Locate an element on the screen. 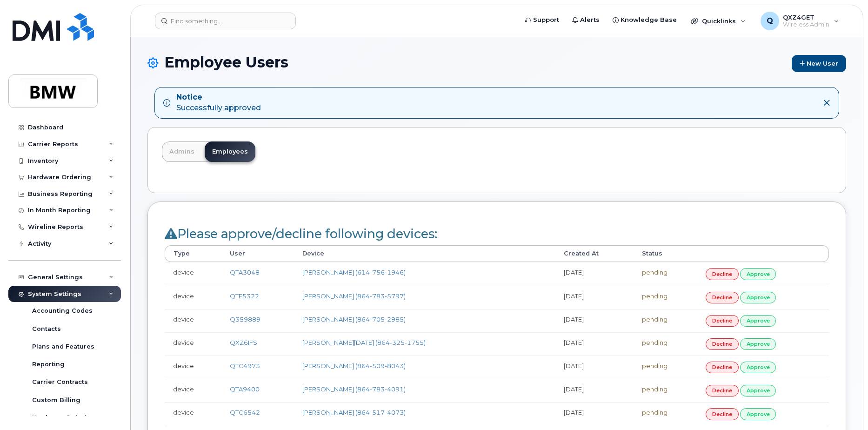 Image resolution: width=868 pixels, height=430 pixels. a: QTA9400 is located at coordinates (244, 390).